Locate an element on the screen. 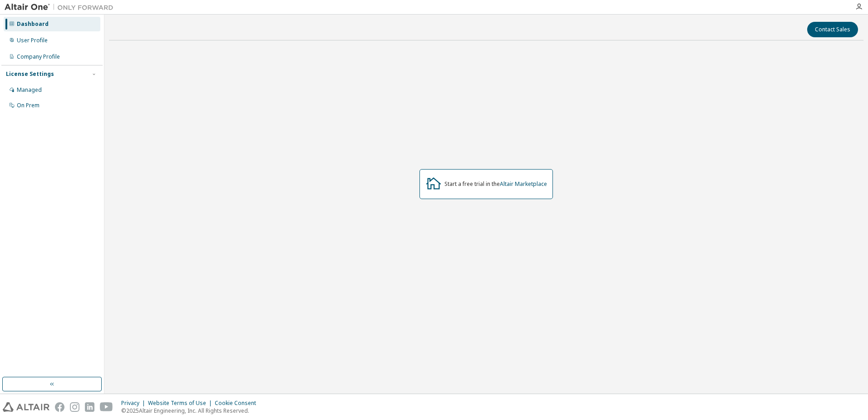 Image resolution: width=868 pixels, height=420 pixels. div: Managed is located at coordinates (29, 90).